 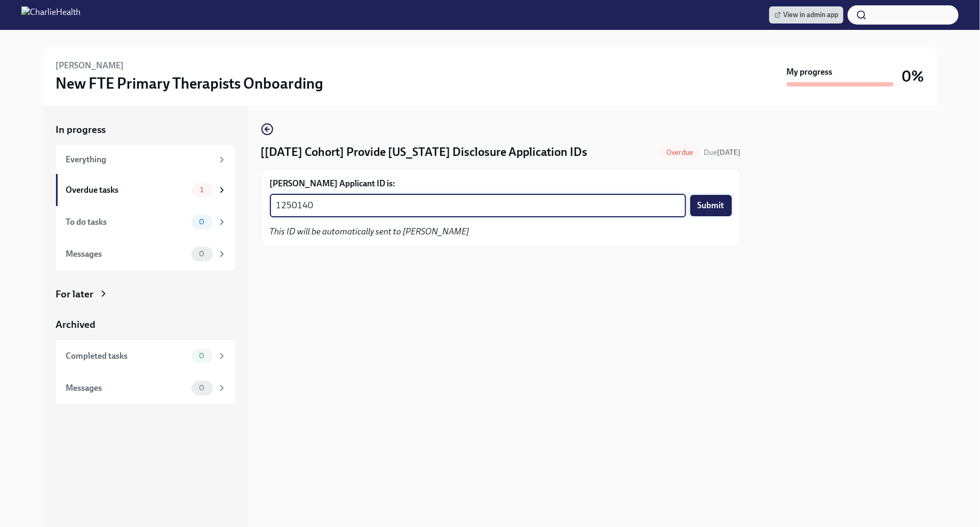 I want to click on a: Completed tasks0, so click(x=146, y=356).